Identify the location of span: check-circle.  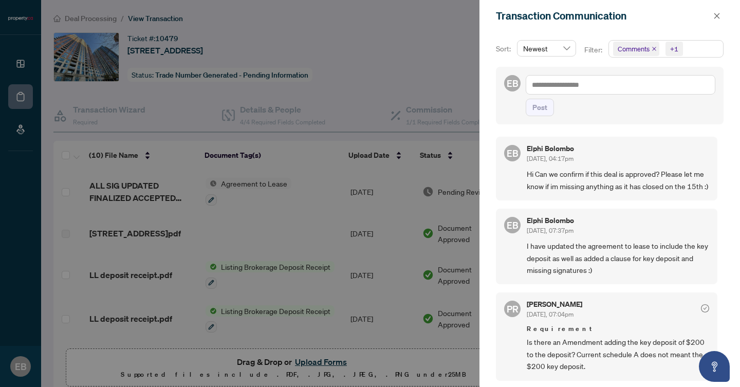
(705, 308).